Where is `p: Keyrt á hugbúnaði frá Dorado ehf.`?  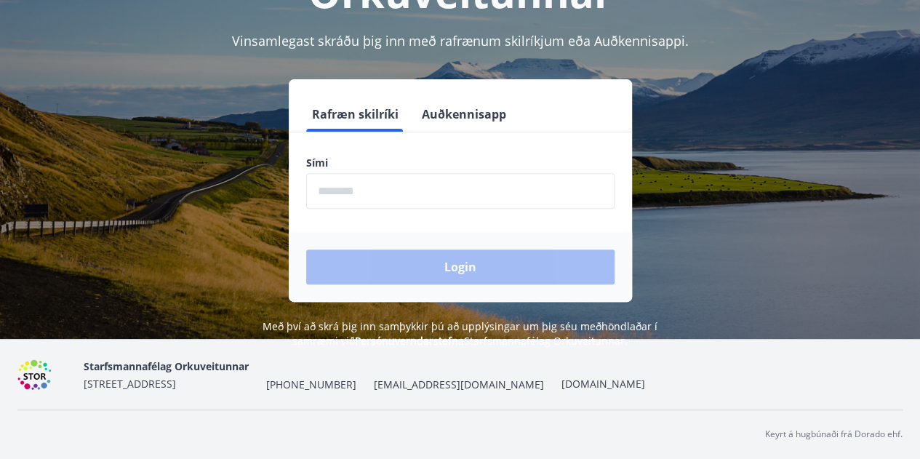 p: Keyrt á hugbúnaði frá Dorado ehf. is located at coordinates (833, 434).